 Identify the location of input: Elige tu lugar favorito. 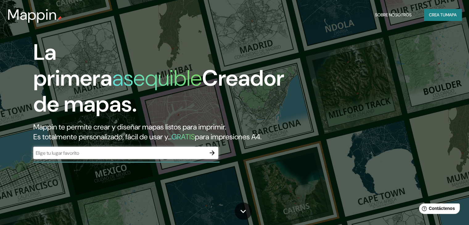
(120, 153).